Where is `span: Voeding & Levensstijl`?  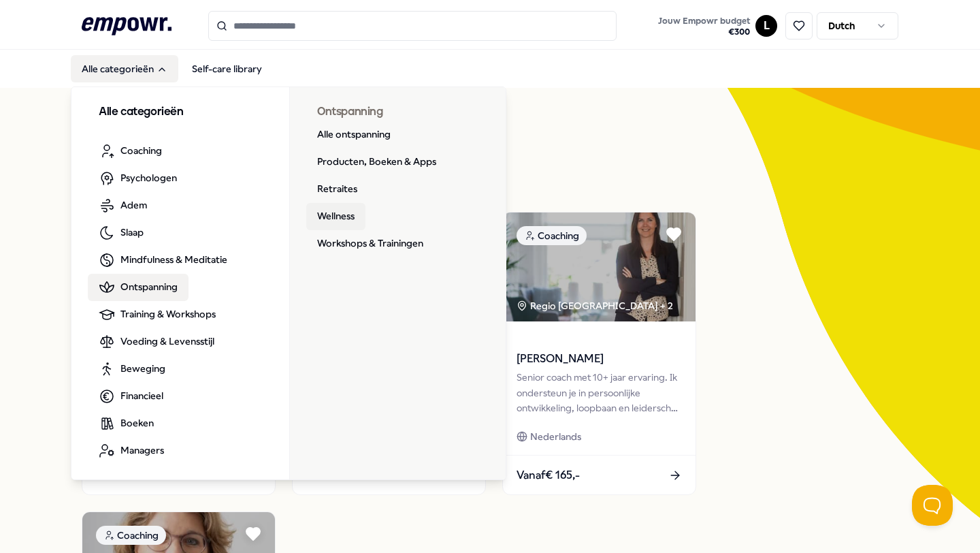 span: Voeding & Levensstijl is located at coordinates (167, 341).